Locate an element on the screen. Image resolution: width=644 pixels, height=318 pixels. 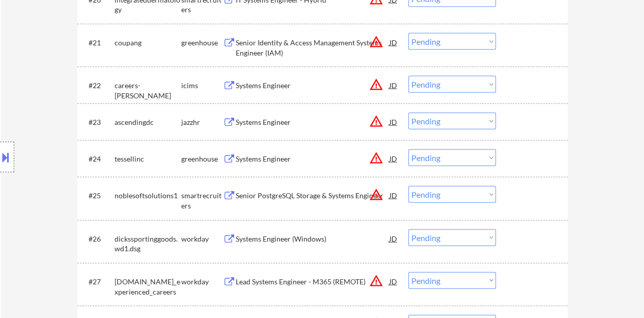
div: jazzhr is located at coordinates (202, 122).